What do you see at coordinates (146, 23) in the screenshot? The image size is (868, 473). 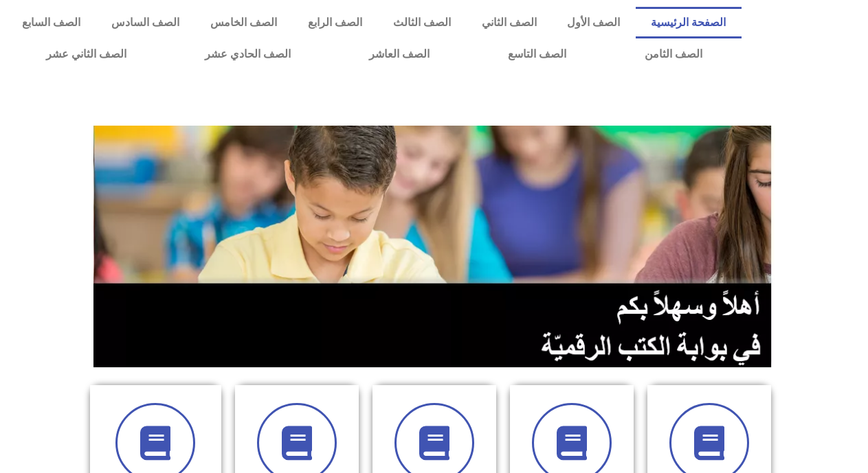 I see `a: الصف السادس` at bounding box center [146, 23].